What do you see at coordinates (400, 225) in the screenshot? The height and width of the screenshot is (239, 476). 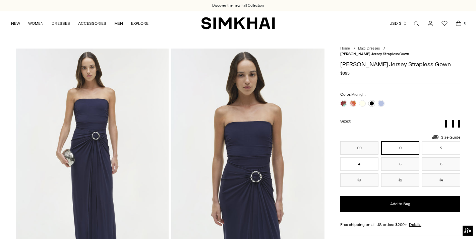 I see `div: Free shipping on all US orders $200+` at bounding box center [400, 225].